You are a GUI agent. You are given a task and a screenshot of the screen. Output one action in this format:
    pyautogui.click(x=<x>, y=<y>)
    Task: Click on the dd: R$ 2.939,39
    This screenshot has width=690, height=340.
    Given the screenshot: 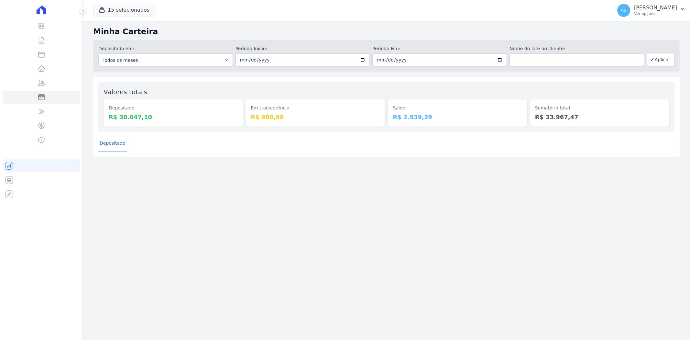 What is the action you would take?
    pyautogui.click(x=458, y=117)
    